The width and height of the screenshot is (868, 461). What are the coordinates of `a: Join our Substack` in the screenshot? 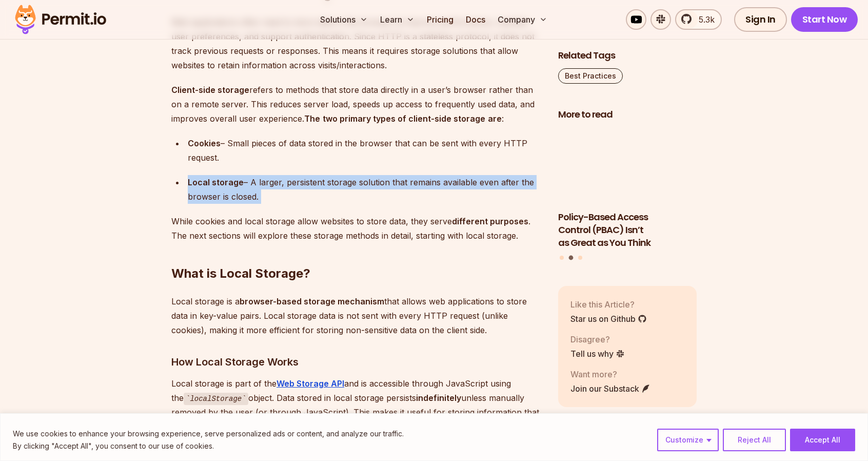 It's located at (611, 388).